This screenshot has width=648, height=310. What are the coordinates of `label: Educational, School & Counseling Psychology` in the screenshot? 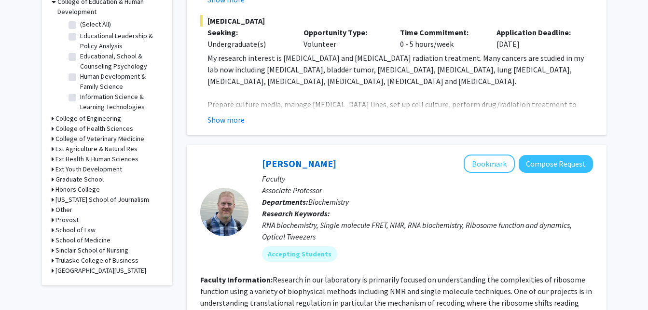 It's located at (120, 61).